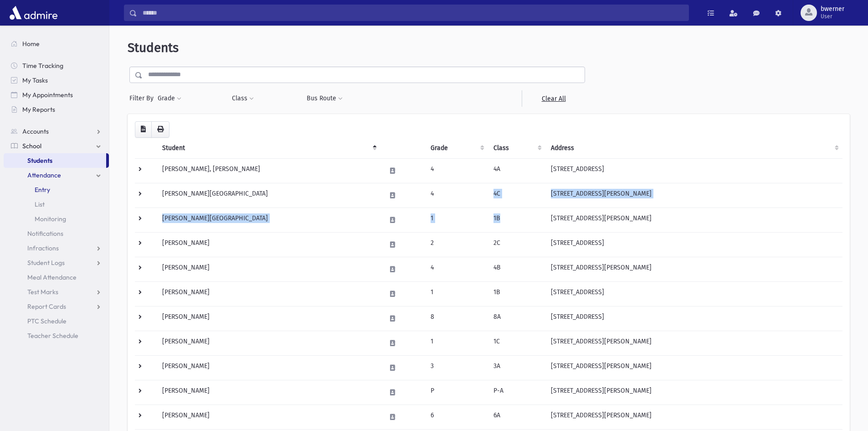  Describe the element at coordinates (52, 277) in the screenshot. I see `span: Meal Attendance` at that location.